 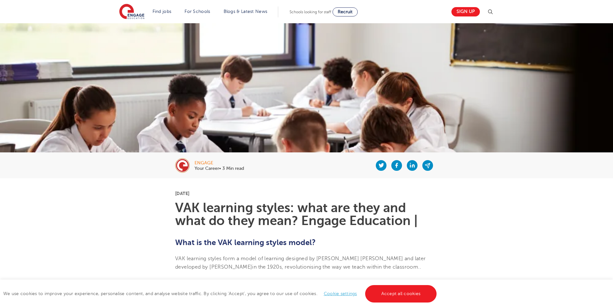 I want to click on div: engage, so click(x=219, y=163).